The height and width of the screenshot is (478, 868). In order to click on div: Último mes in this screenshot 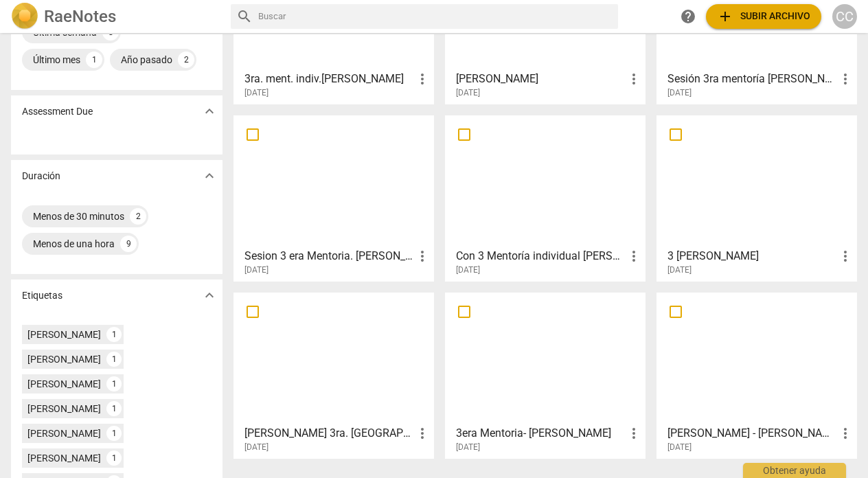, I will do `click(56, 60)`.